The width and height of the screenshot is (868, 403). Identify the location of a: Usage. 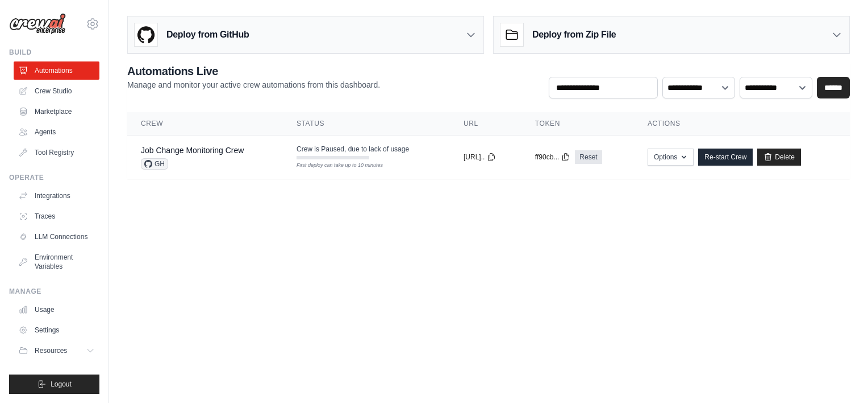
(56, 310).